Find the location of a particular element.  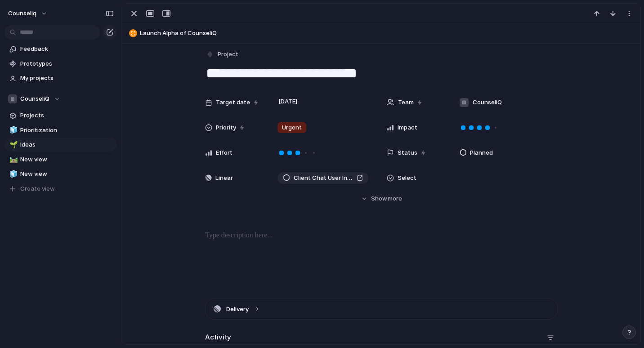

span: Select is located at coordinates (407, 178).